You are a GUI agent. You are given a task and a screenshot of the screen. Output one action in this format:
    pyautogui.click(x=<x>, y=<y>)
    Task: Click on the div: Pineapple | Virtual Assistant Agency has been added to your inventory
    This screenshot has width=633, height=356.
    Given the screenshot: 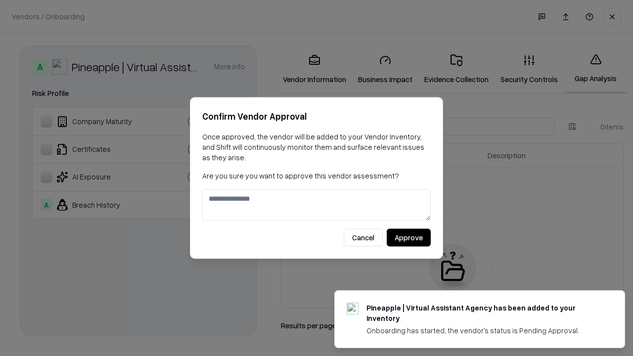 What is the action you would take?
    pyautogui.click(x=483, y=313)
    